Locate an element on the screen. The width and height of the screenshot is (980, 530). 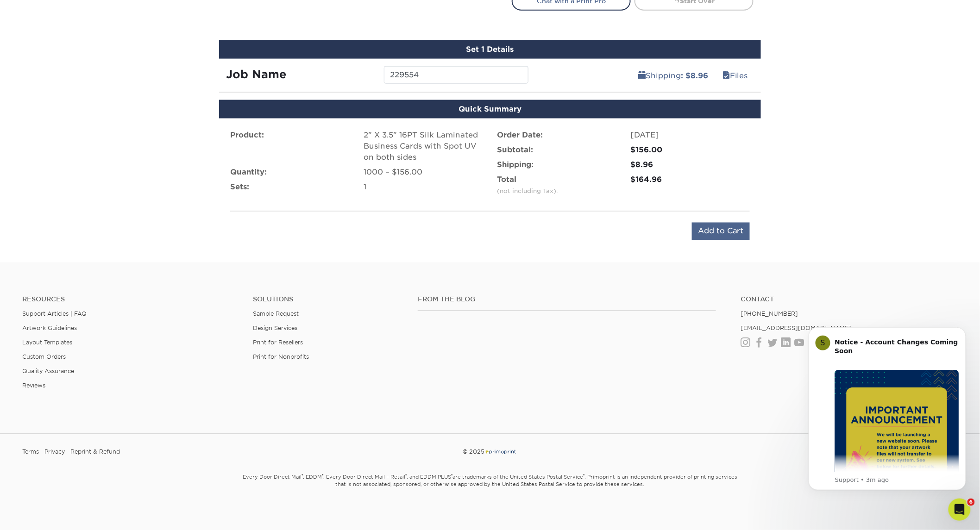
button: Messages is located at coordinates (92, 307).